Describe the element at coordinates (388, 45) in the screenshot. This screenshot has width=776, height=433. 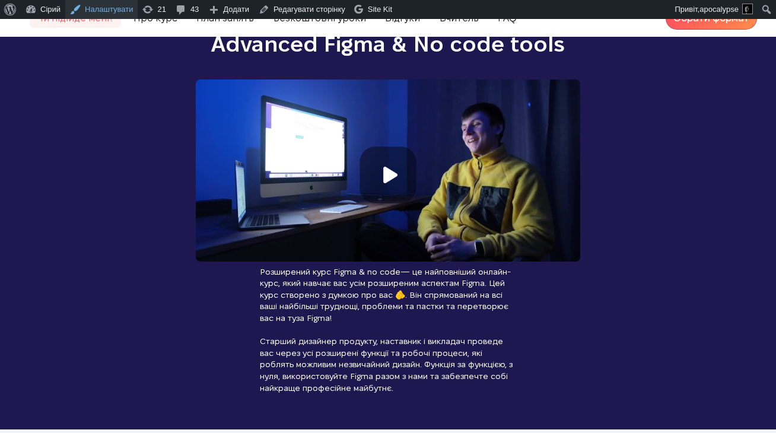
I see `h2: Advanced Figma & No code tools` at that location.